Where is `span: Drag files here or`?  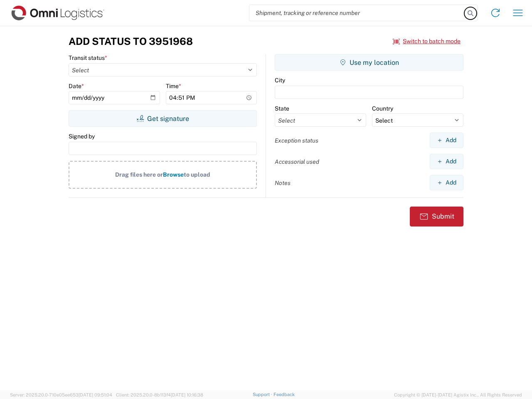
span: Drag files here or is located at coordinates (139, 175).